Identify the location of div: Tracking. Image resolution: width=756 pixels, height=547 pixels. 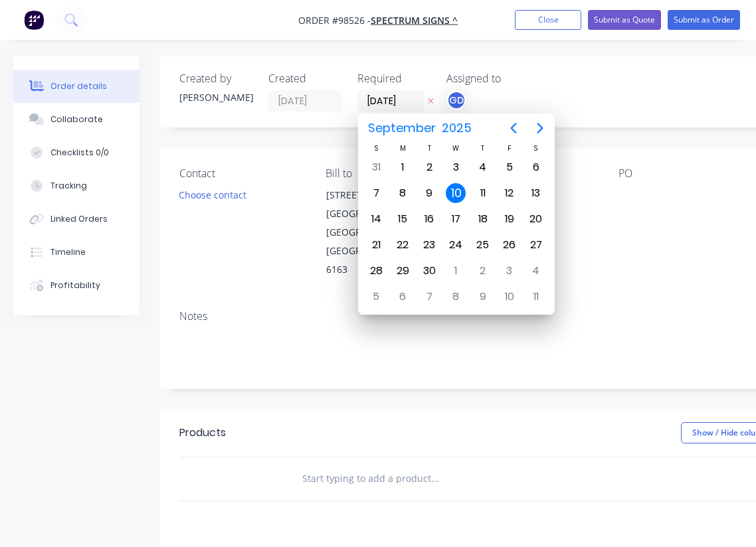
(69, 186).